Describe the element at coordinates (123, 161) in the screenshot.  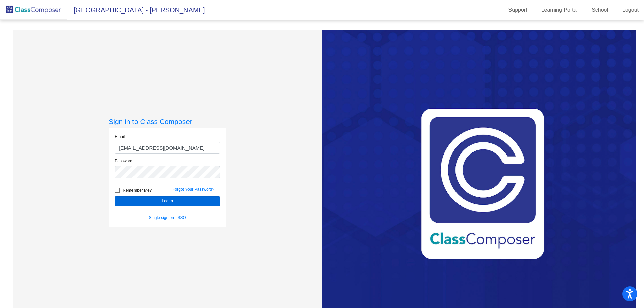
I see `label: Password` at that location.